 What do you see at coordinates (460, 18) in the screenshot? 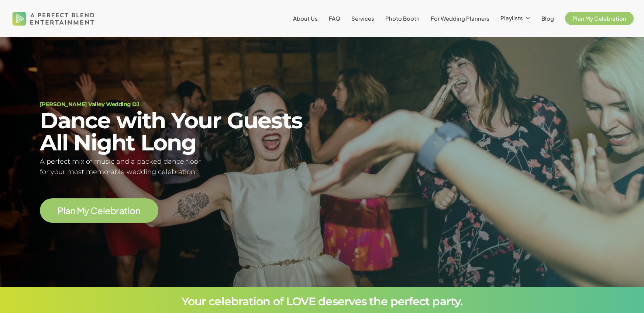
I see `span: For Wedding Planners` at bounding box center [460, 18].